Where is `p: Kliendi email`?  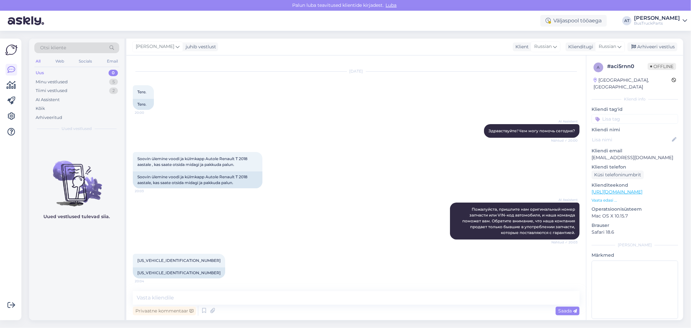
p: Kliendi email is located at coordinates (634, 151).